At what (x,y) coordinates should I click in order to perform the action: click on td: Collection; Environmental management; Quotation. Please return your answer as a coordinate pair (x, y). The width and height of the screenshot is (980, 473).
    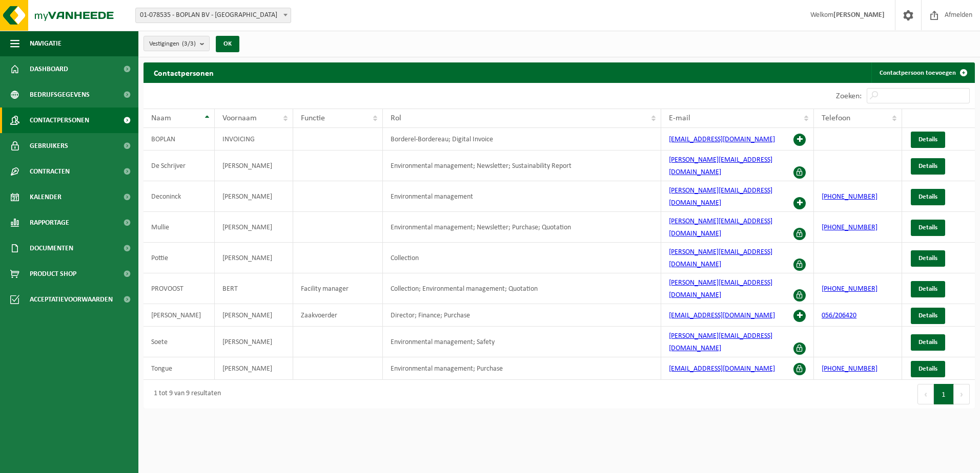
    Looking at the image, I should click on (522, 289).